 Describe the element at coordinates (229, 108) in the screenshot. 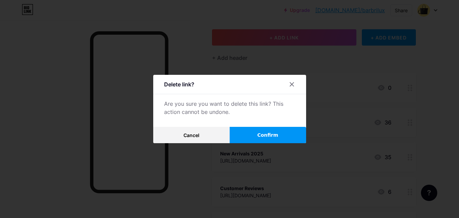

I see `div: Are you sure you want to delete this link? This action cannot be undone.` at that location.